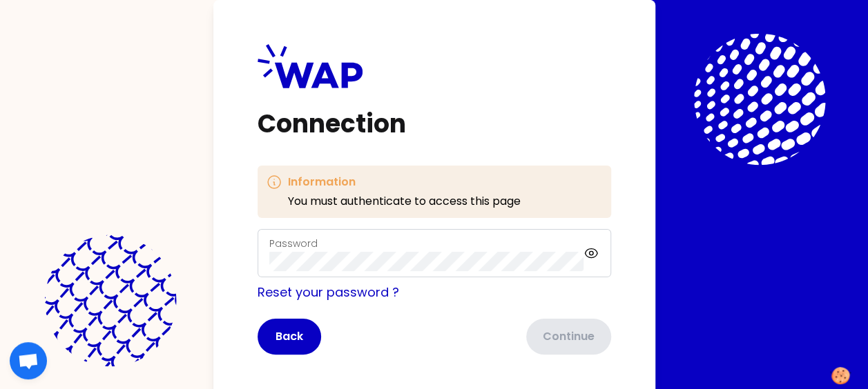 This screenshot has width=868, height=389. Describe the element at coordinates (404, 182) in the screenshot. I see `h3: Information` at that location.